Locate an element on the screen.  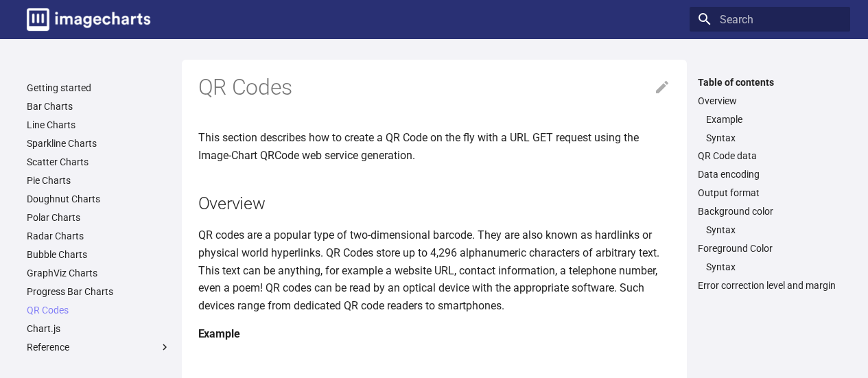
a: Pie Charts is located at coordinates (98, 181).